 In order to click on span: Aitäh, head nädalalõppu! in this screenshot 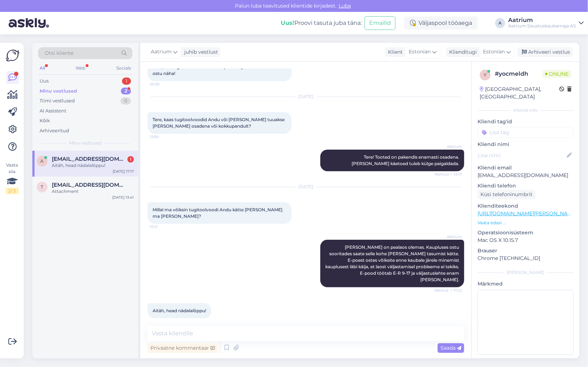, I will do `click(179, 310)`.